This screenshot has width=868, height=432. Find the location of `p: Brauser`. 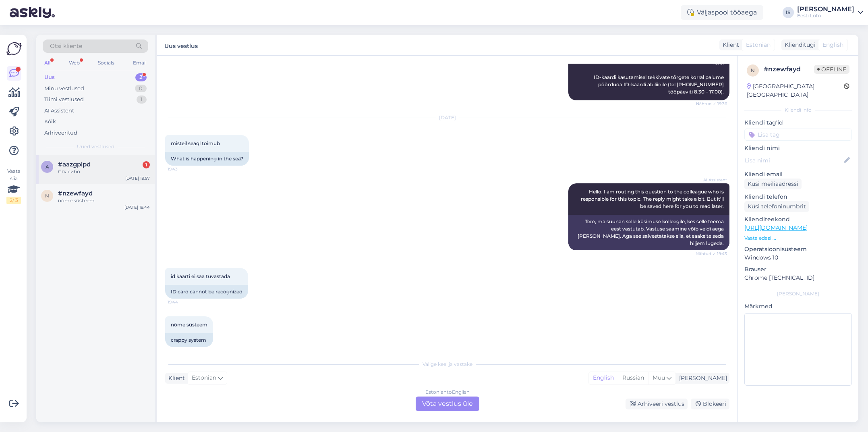

p: Brauser is located at coordinates (798, 269).